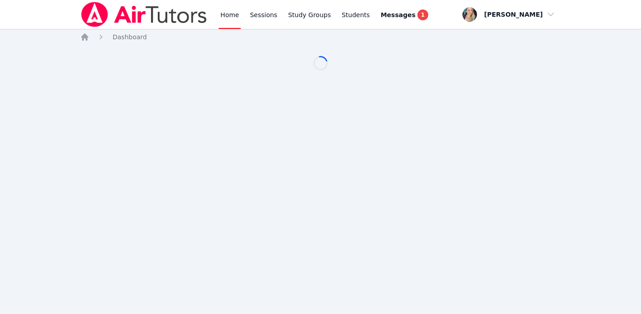 This screenshot has width=641, height=314. I want to click on img: Air Tutors, so click(144, 14).